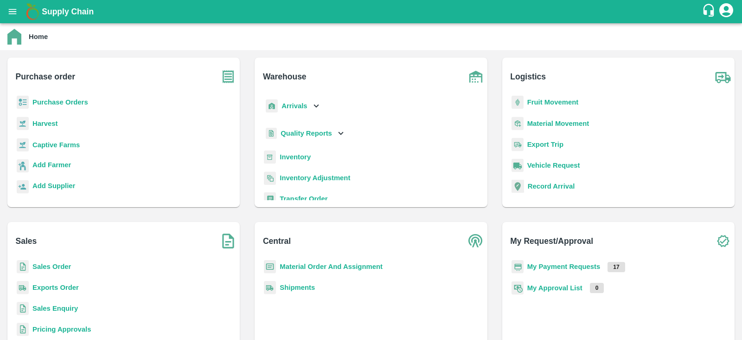 Image resolution: width=742 pixels, height=340 pixels. Describe the element at coordinates (54, 187) in the screenshot. I see `a: Add Supplier` at that location.